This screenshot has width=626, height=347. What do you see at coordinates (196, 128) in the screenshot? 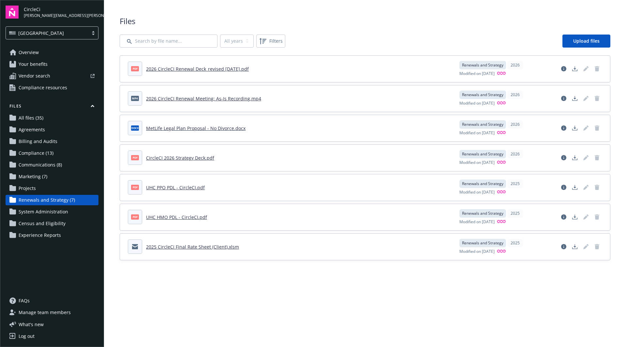
I see `a: MetLife Legal Plan Proposal - No Divorce.docx` at bounding box center [196, 128].